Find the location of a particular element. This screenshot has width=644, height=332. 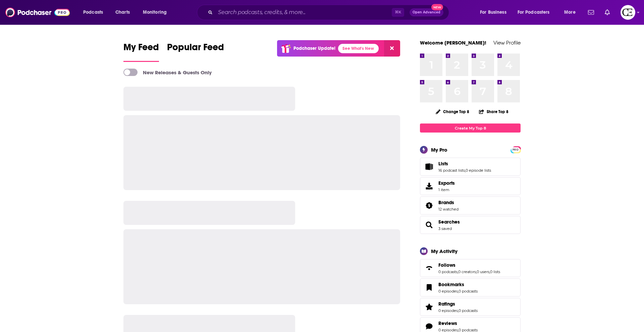

span: Logged in as cozyearthaudio is located at coordinates (628, 12).